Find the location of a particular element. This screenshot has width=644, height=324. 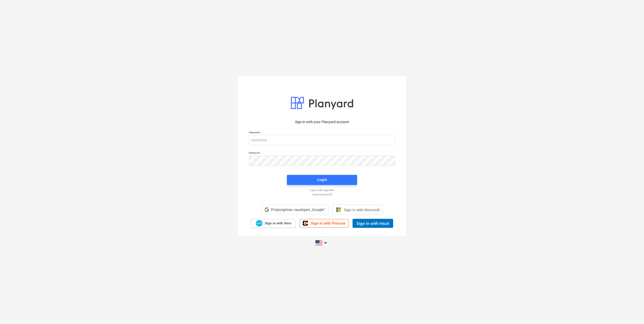

p: Sign in with your Planyard account is located at coordinates (322, 122).